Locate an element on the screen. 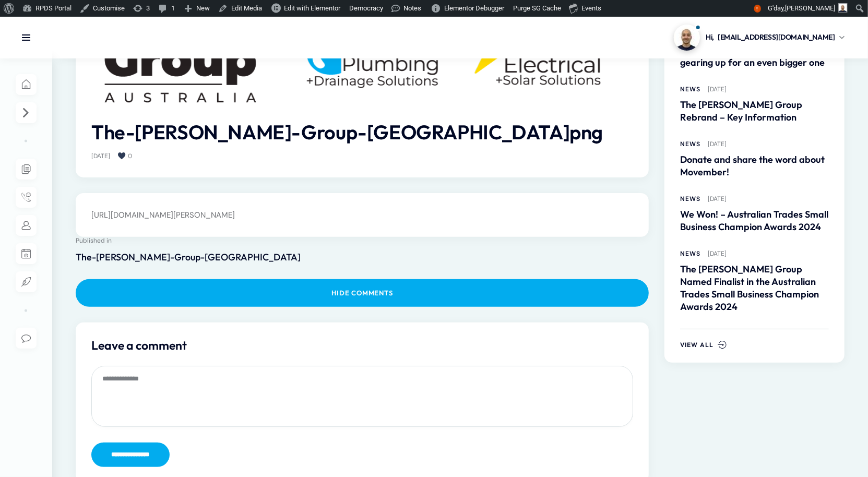 The width and height of the screenshot is (868, 477). nav: Posts is located at coordinates (363, 250).